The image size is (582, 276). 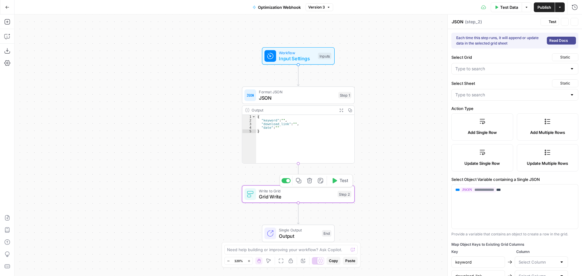 What do you see at coordinates (544, 7) in the screenshot?
I see `button: Publish` at bounding box center [544, 7].